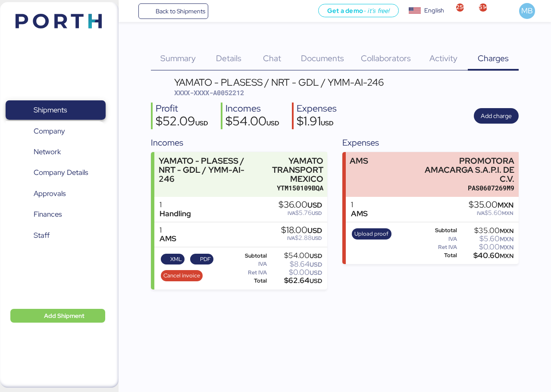 The image size is (551, 392). I want to click on div: English, so click(434, 11).